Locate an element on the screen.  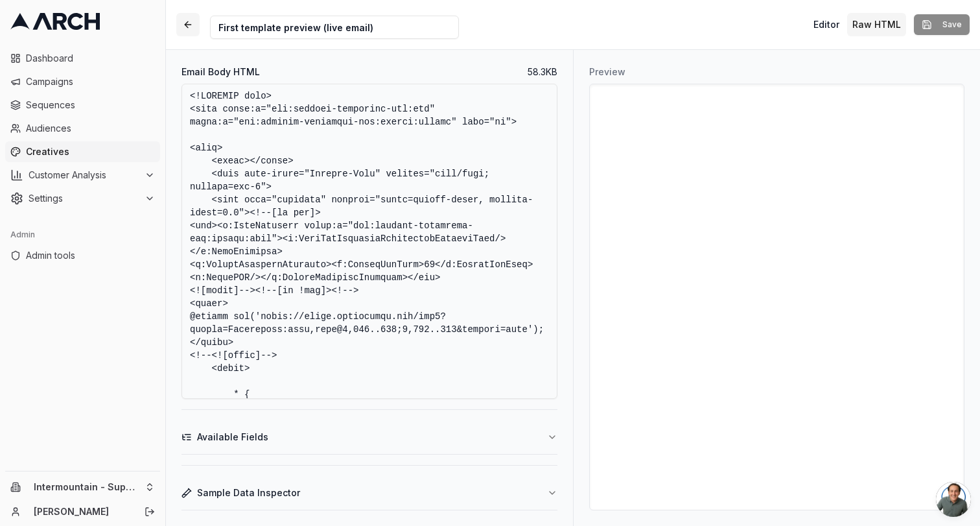
button: Intermountain - Superior Water & Air is located at coordinates (83, 487).